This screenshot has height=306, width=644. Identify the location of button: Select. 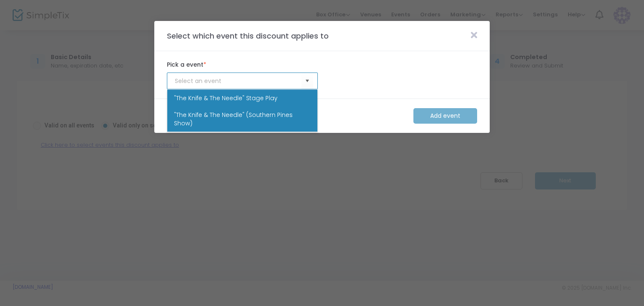
(308, 81).